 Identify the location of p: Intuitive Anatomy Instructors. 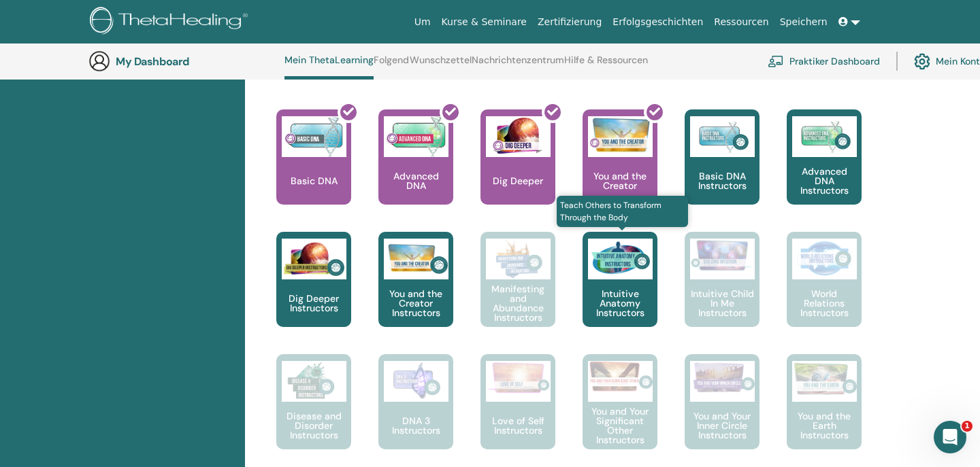
(620, 303).